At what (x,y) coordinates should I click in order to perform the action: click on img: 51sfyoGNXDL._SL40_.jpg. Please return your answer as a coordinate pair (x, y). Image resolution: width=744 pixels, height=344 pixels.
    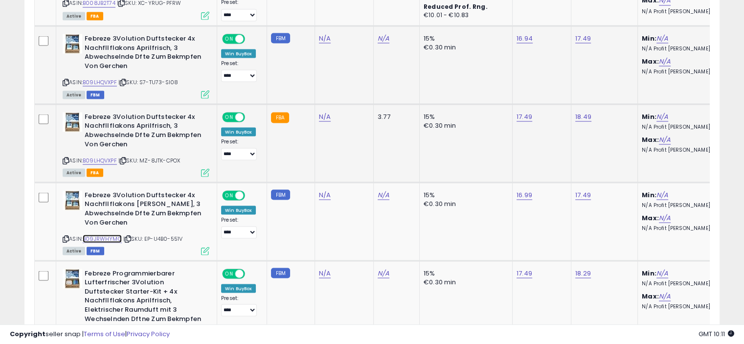
    Looking at the image, I should click on (72, 278).